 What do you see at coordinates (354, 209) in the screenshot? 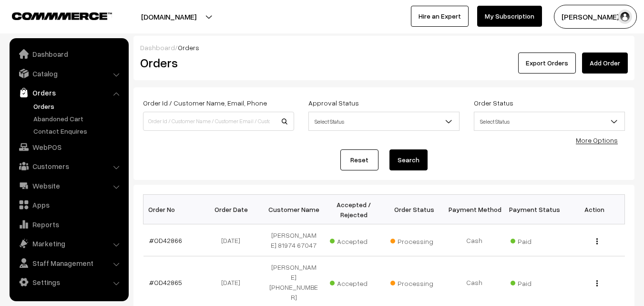
I see `th: Accepted / Rejected` at bounding box center [354, 209].